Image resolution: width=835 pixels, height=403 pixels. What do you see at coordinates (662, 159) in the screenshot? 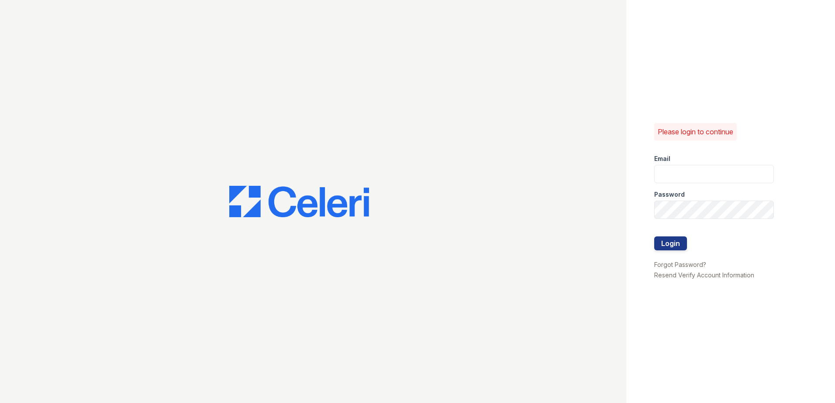
I see `label: Email` at bounding box center [662, 159].